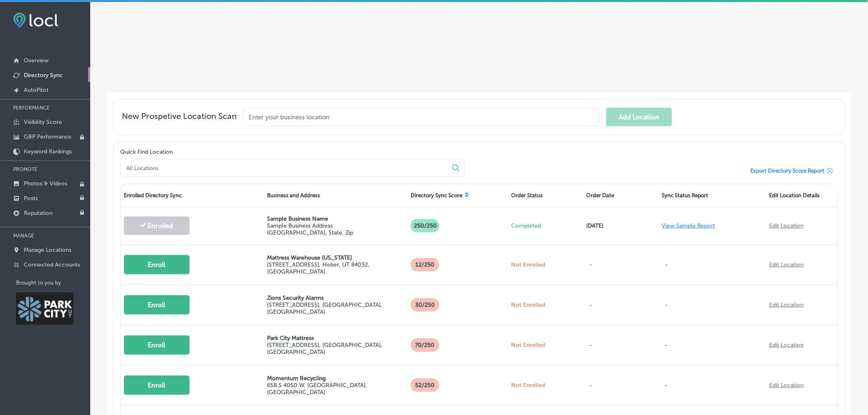  Describe the element at coordinates (425, 345) in the screenshot. I see `p: 70 /250` at that location.